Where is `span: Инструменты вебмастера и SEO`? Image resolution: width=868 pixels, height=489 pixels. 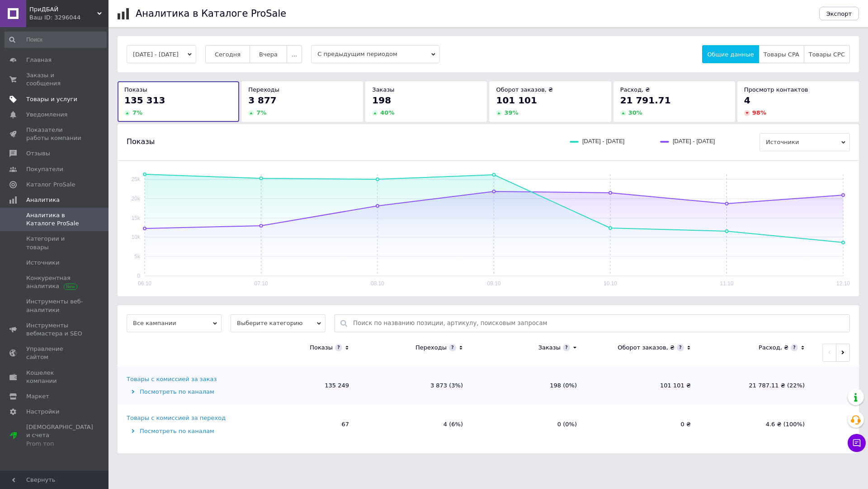 span: Инструменты вебмастера и SEO is located at coordinates (55, 330).